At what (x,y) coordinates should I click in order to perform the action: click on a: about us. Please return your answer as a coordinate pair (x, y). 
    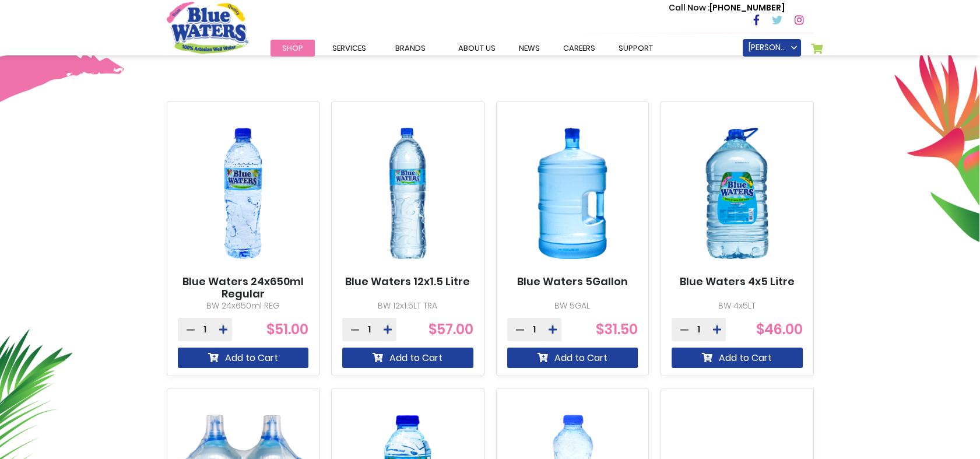
    Looking at the image, I should click on (477, 48).